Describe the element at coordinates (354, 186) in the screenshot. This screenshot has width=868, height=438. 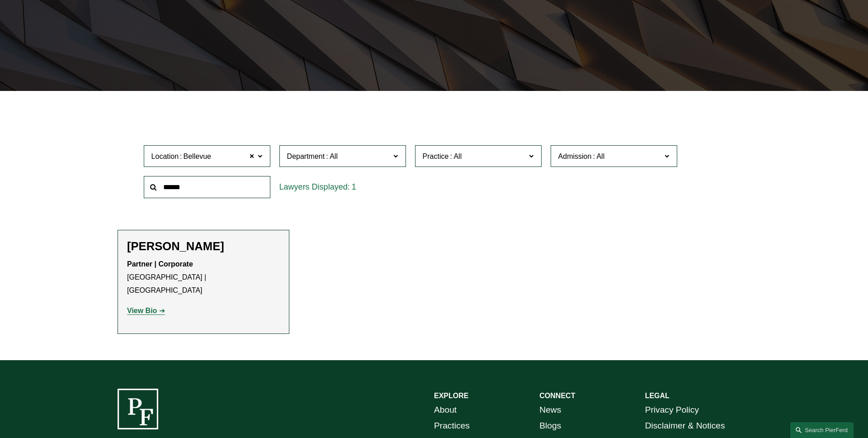
I see `span: 1` at that location.